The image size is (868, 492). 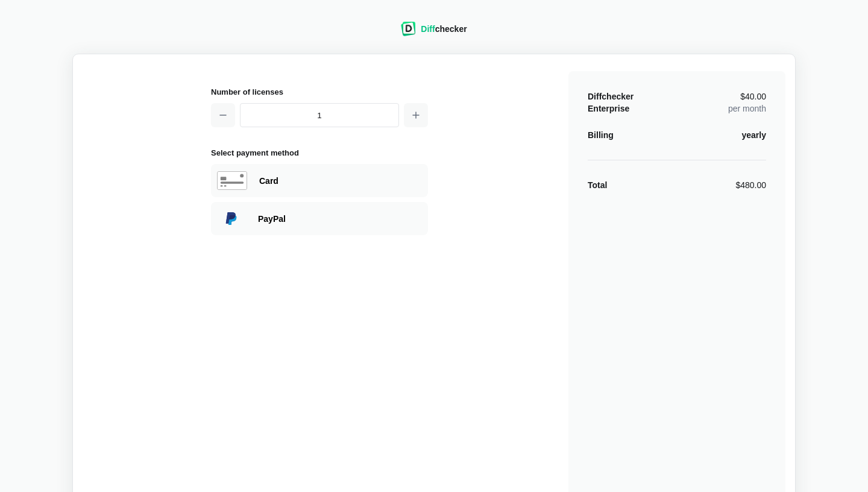 What do you see at coordinates (444, 29) in the screenshot?
I see `div: checker` at bounding box center [444, 29].